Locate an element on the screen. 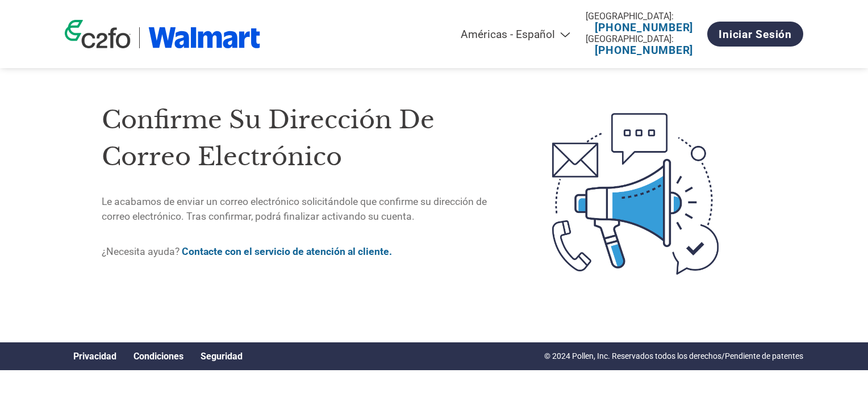  img: Walmart is located at coordinates (204, 38).